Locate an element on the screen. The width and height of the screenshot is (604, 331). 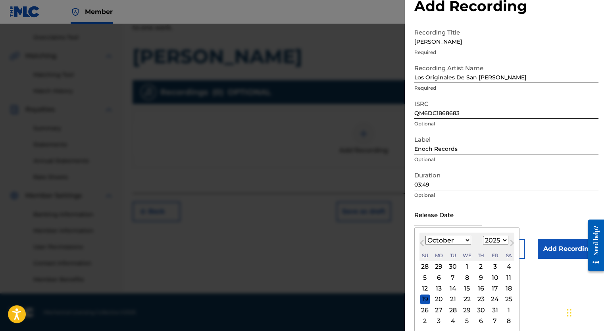
div: Choose Saturday, October 4th, 2025 is located at coordinates (509, 267).